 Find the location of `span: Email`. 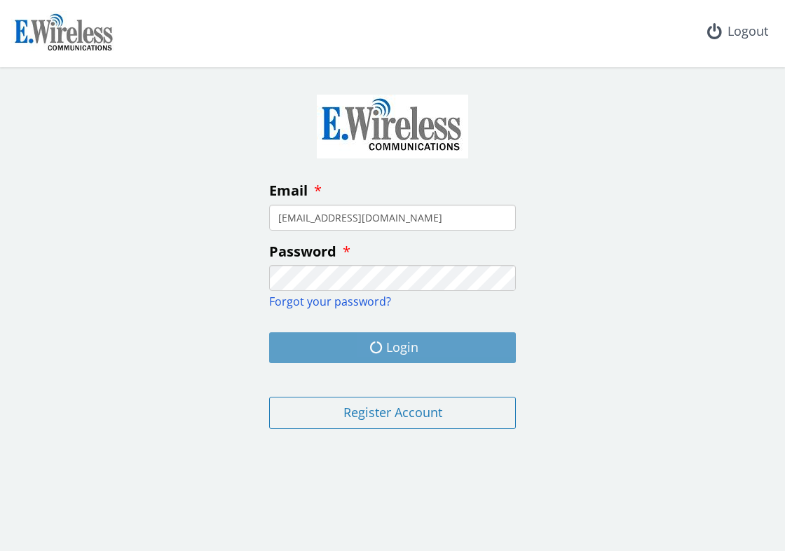

span: Email is located at coordinates (288, 190).